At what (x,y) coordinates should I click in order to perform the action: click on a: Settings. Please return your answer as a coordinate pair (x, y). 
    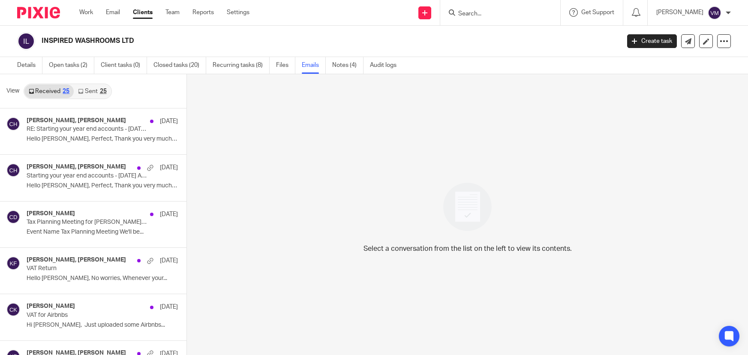
    Looking at the image, I should click on (238, 12).